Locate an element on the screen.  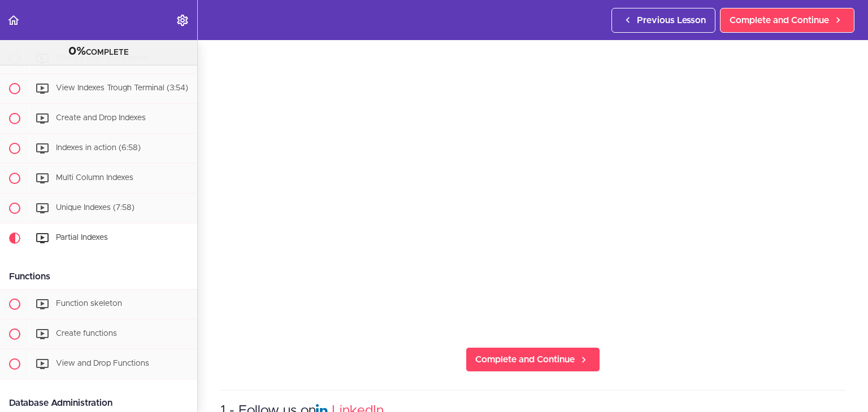
span: Multi Column Indexes is located at coordinates (95, 178).